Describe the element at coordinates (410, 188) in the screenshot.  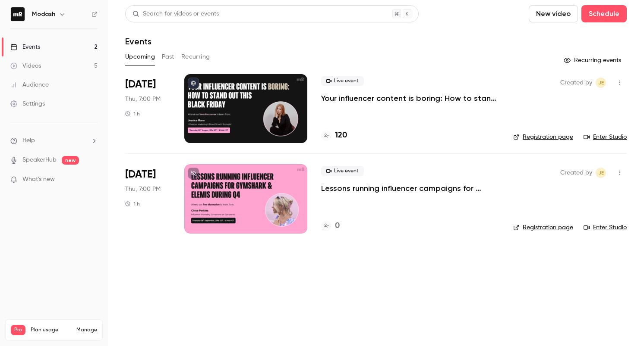
I see `a: Lessons running influencer campaigns for Gymshark & Elemis during Q4` at that location.